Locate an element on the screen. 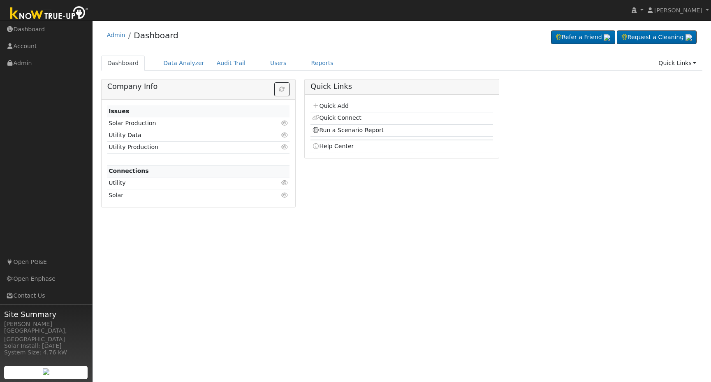 The image size is (711, 382). img: Know True-Up is located at coordinates (49, 14).